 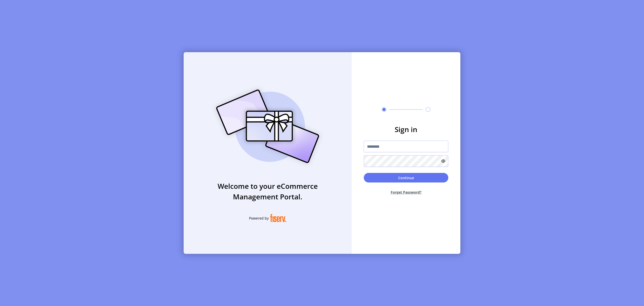 I want to click on img: card_Illustration.svg, so click(x=267, y=126).